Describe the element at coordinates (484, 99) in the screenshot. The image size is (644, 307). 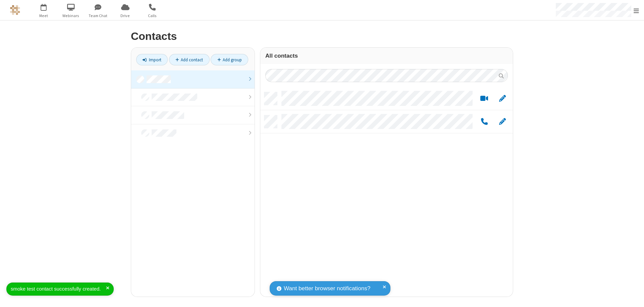
I see `button: Start a video meeting` at that location.